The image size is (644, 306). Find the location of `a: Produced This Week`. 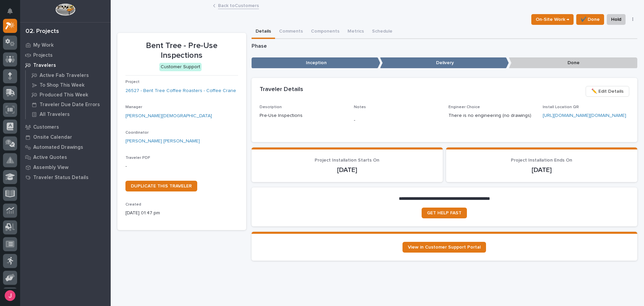

a: Produced This Week is located at coordinates (68, 95).